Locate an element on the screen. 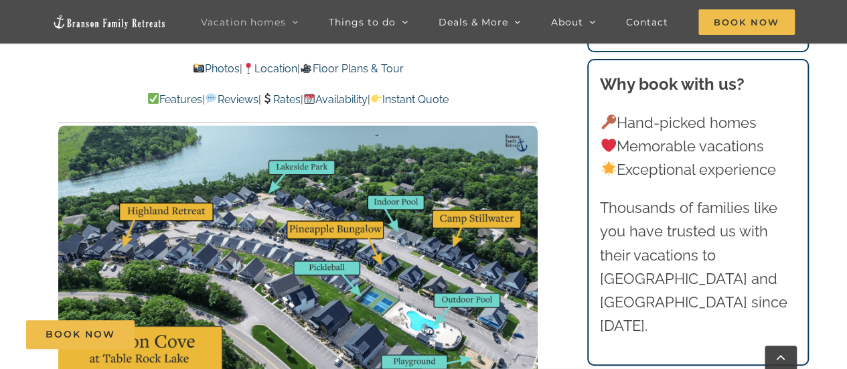  a: Reviews is located at coordinates (231, 99).